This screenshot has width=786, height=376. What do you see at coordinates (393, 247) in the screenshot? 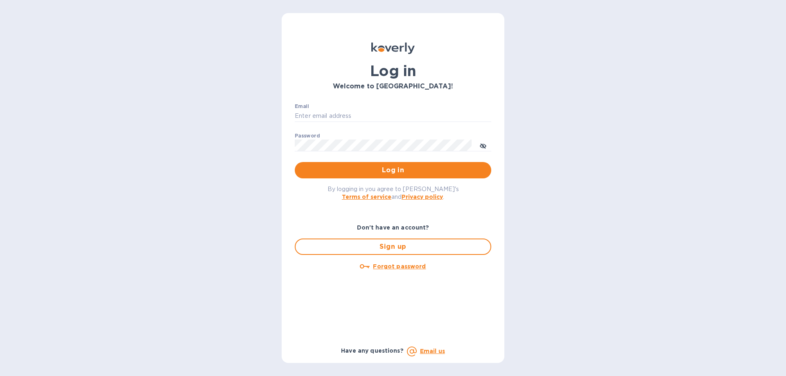
I see `span: Sign up` at bounding box center [393, 247].